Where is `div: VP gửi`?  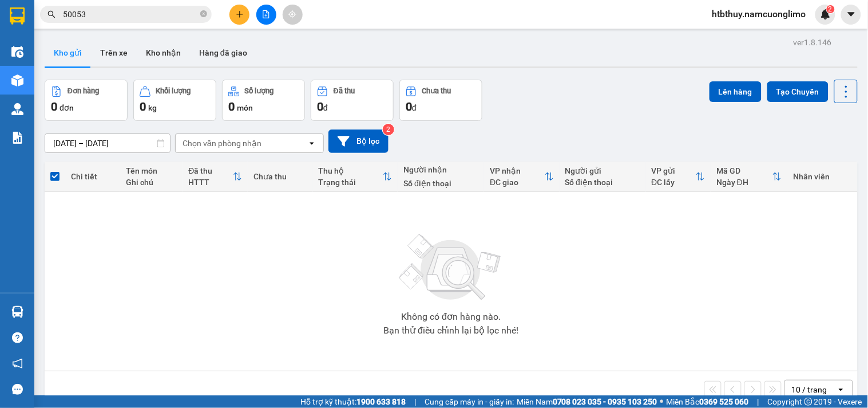 div: VP gửi is located at coordinates (674, 170).